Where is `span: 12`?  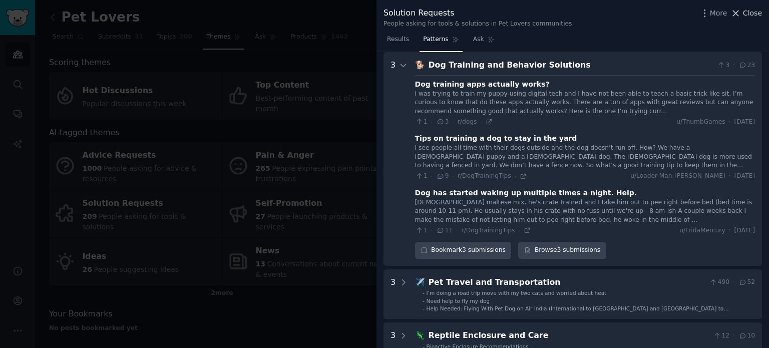 span: 12 is located at coordinates (721, 336).